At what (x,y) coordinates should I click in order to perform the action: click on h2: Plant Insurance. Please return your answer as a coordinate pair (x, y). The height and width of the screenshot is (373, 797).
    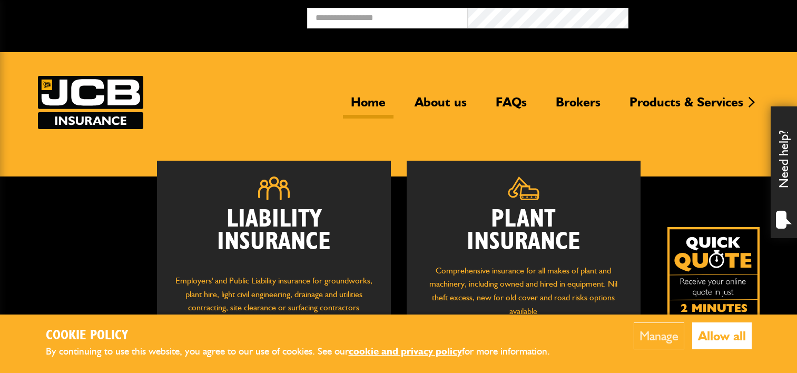
    Looking at the image, I should click on (524, 231).